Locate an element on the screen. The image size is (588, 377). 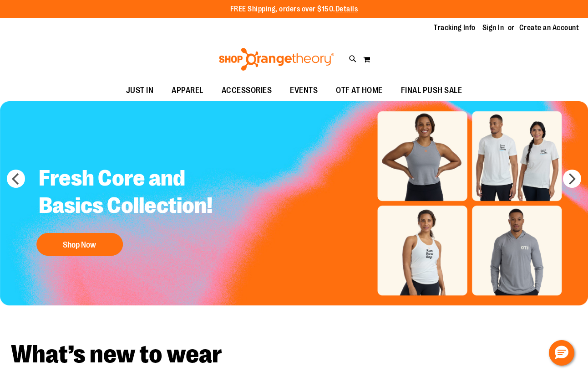
a: EVENTS is located at coordinates (304, 91).